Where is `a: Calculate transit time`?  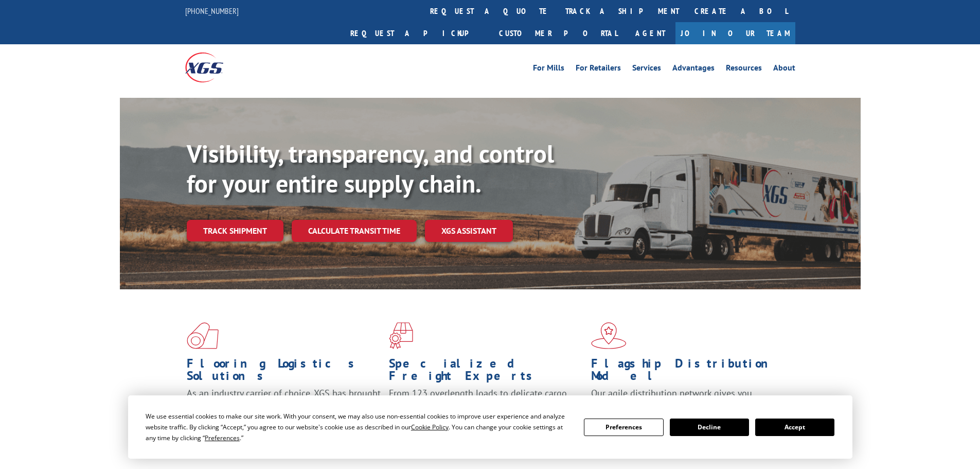
a: Calculate transit time is located at coordinates (354, 231).